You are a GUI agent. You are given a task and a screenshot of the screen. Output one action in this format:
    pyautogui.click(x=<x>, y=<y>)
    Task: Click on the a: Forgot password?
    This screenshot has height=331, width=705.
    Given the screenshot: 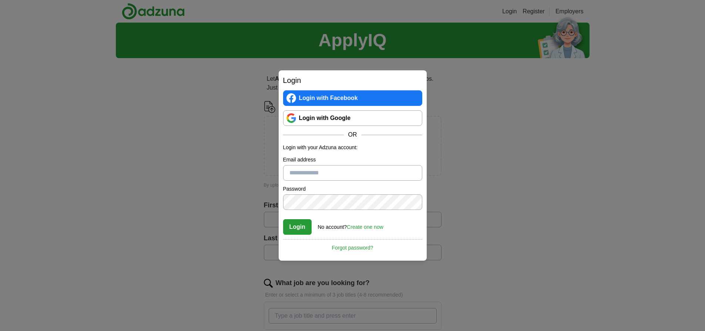 What is the action you would take?
    pyautogui.click(x=353, y=246)
    